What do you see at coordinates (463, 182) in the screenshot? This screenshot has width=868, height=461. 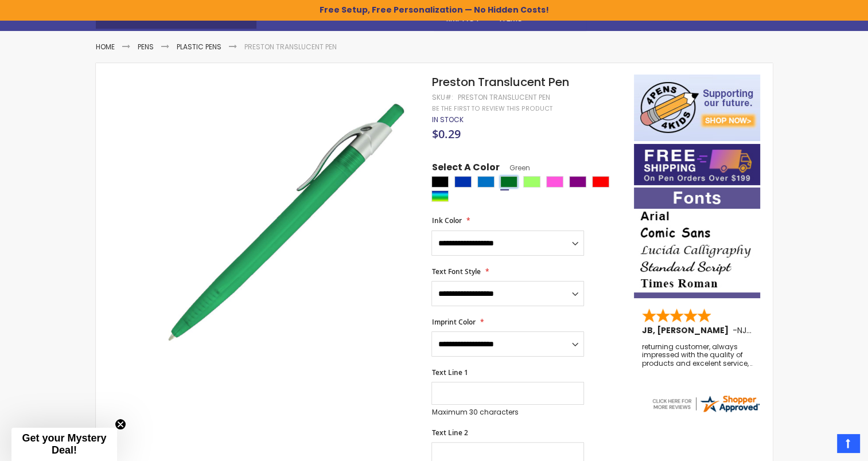 I see `div: Blue` at bounding box center [463, 182].